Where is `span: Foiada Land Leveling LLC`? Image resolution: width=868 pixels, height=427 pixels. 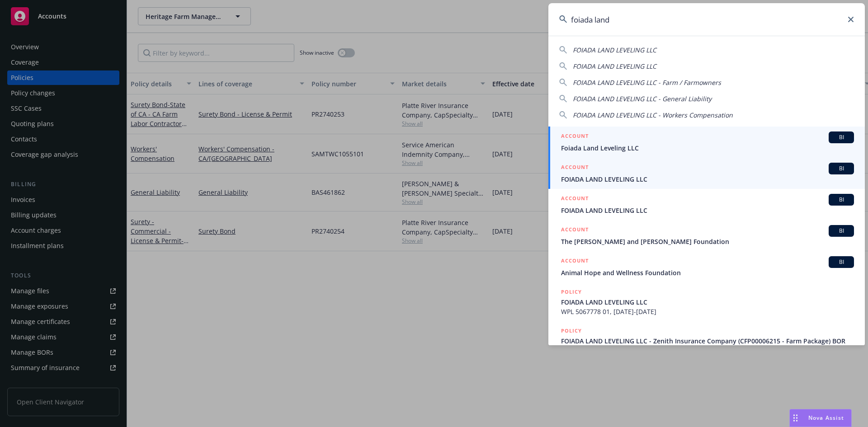
span: Foiada Land Leveling LLC is located at coordinates (707, 148).